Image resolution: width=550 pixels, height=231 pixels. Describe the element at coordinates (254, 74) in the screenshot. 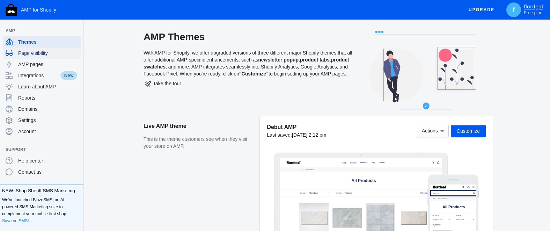

I see `b: "Customize"` at that location.